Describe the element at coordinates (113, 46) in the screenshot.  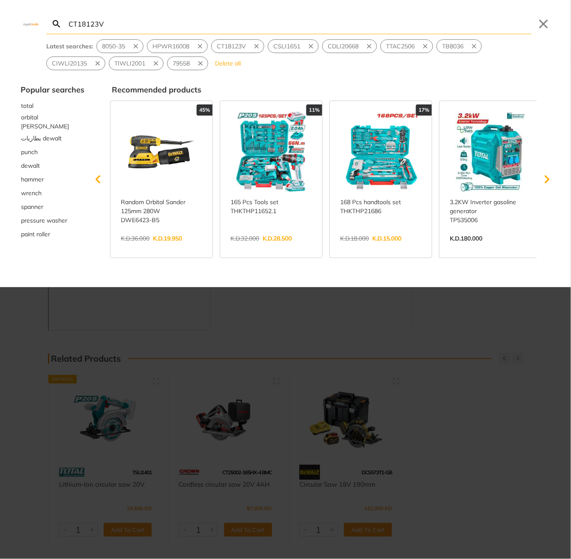
I see `button: Select suggestion: 8050-35` at that location.